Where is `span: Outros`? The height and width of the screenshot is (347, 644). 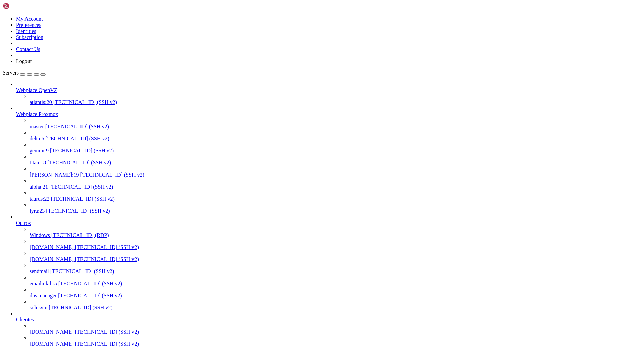
span: Outros is located at coordinates (24, 223).